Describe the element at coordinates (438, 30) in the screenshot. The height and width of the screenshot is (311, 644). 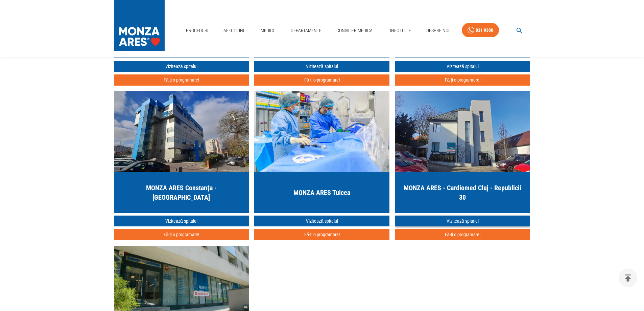
I see `a: Despre Noi` at that location.